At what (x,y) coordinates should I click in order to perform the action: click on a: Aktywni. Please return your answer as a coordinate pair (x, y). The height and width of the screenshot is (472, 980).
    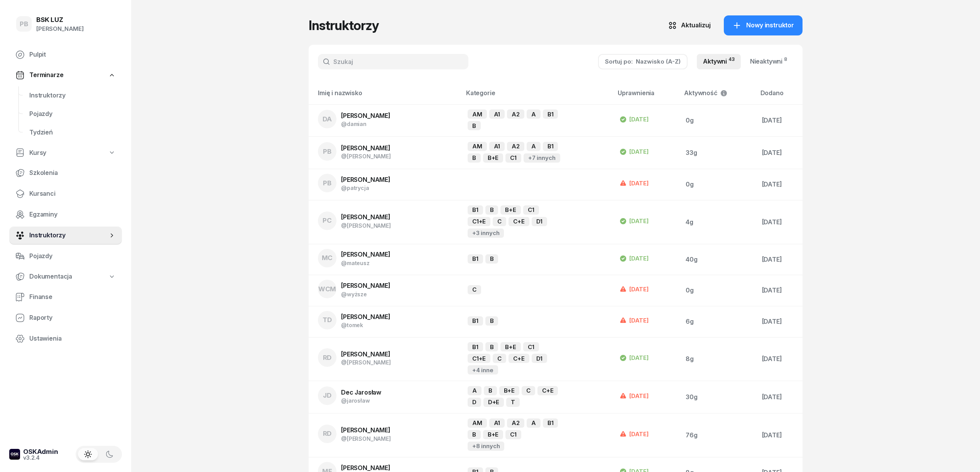
    Looking at the image, I should click on (719, 62).